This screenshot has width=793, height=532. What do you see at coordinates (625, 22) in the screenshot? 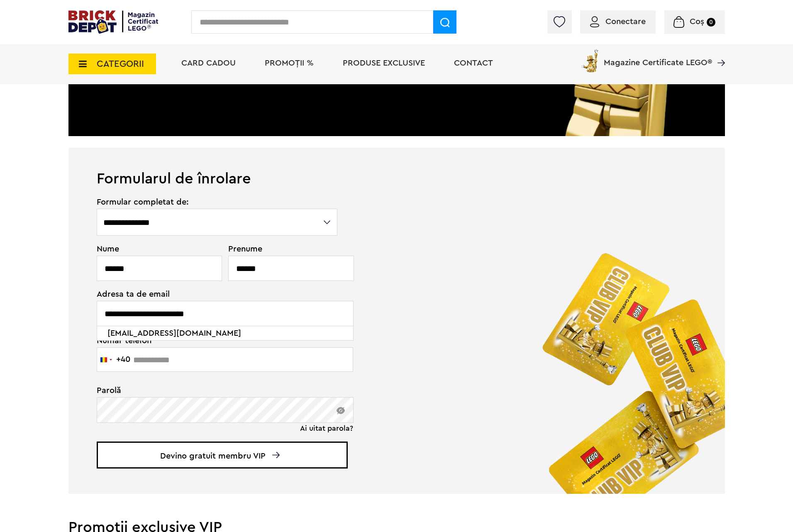
I see `span: Conectare` at bounding box center [625, 22].